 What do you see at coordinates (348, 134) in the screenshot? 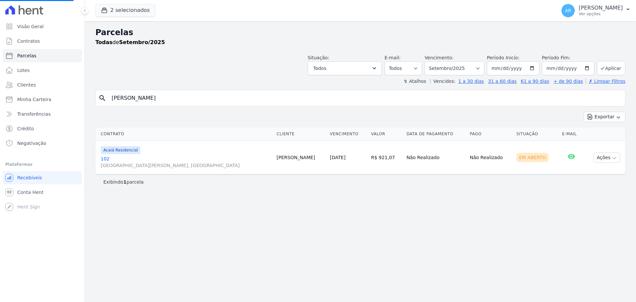
I see `th: Vencimento` at bounding box center [348, 134].